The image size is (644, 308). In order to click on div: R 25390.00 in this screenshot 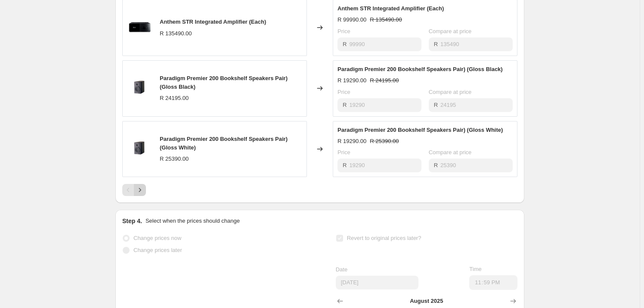, I will do `click(174, 159)`.